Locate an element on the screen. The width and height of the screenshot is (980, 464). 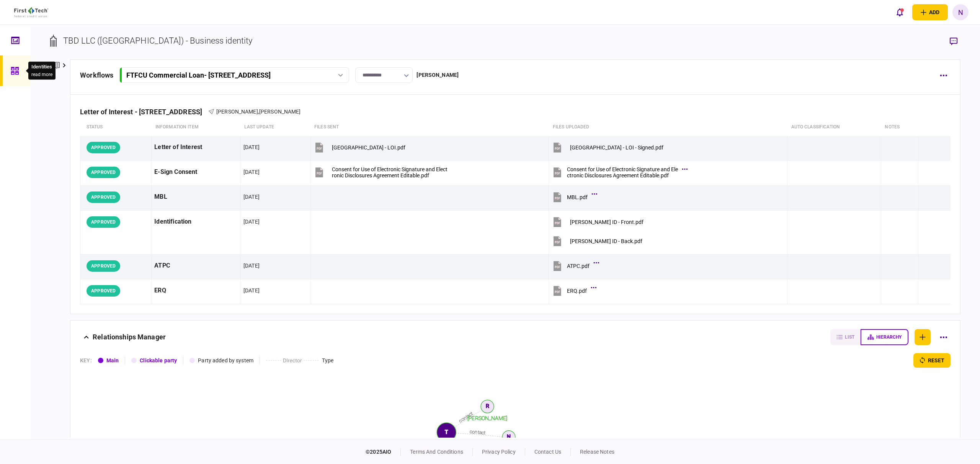
div: N is located at coordinates (960, 12).